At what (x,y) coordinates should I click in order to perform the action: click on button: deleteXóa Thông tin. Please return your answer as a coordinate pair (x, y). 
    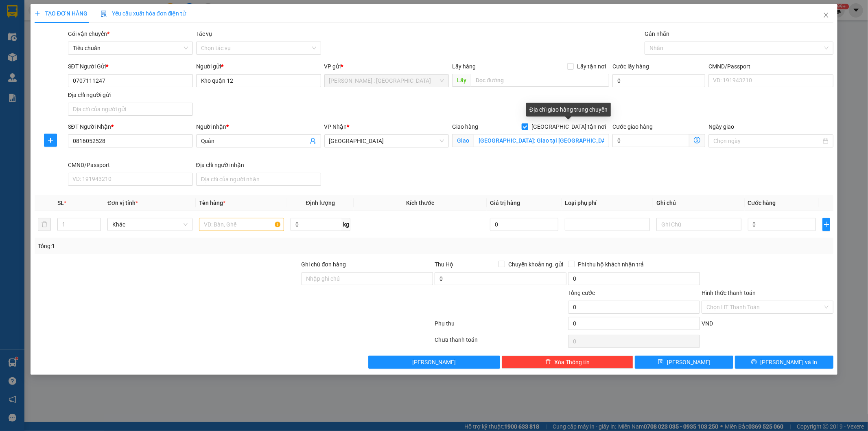
    Looking at the image, I should click on (567, 362).